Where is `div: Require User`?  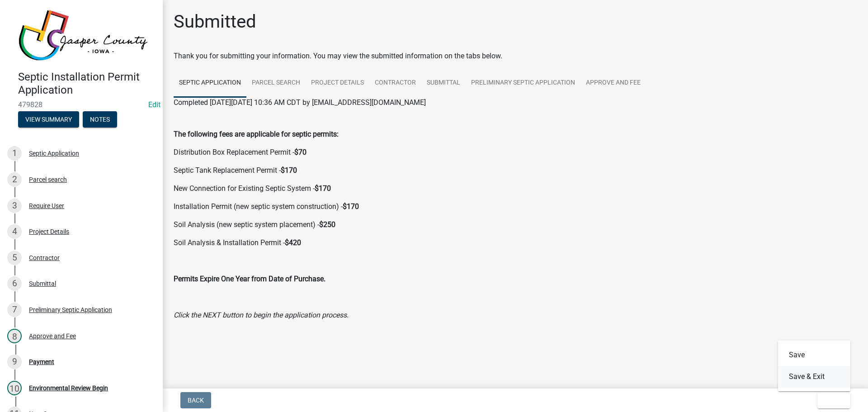 div: Require User is located at coordinates (47, 206).